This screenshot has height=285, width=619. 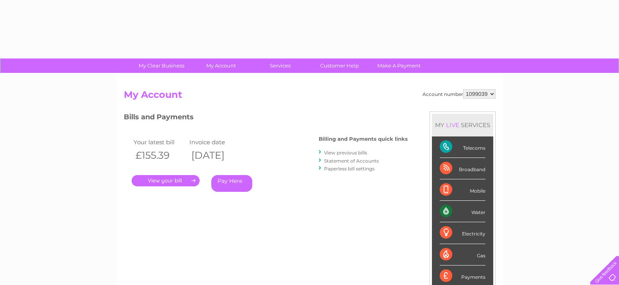 What do you see at coordinates (220, 66) in the screenshot?
I see `a: My Account` at bounding box center [220, 66].